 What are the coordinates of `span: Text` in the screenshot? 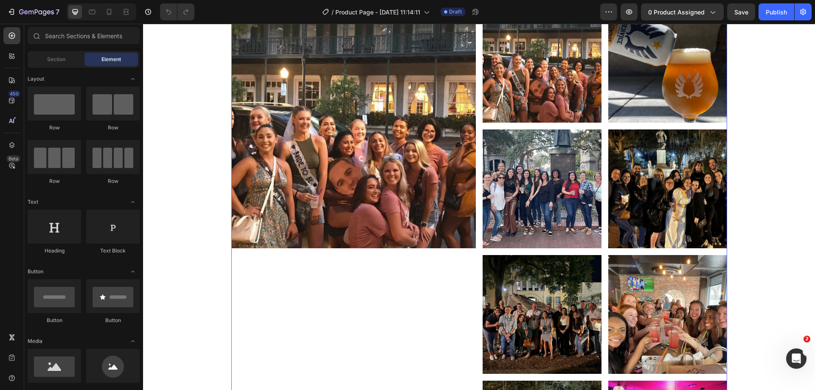 It's located at (33, 202).